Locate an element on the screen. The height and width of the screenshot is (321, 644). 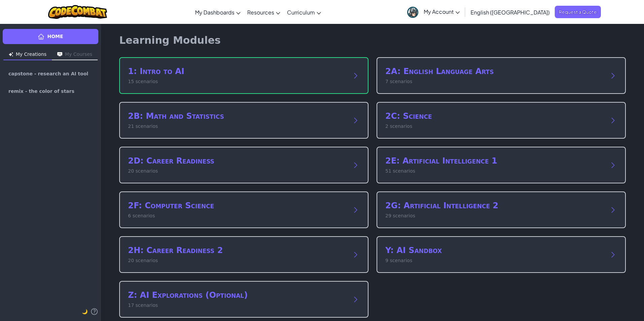
h2: 2G: Artificial Intelligence 2 is located at coordinates (494, 205).